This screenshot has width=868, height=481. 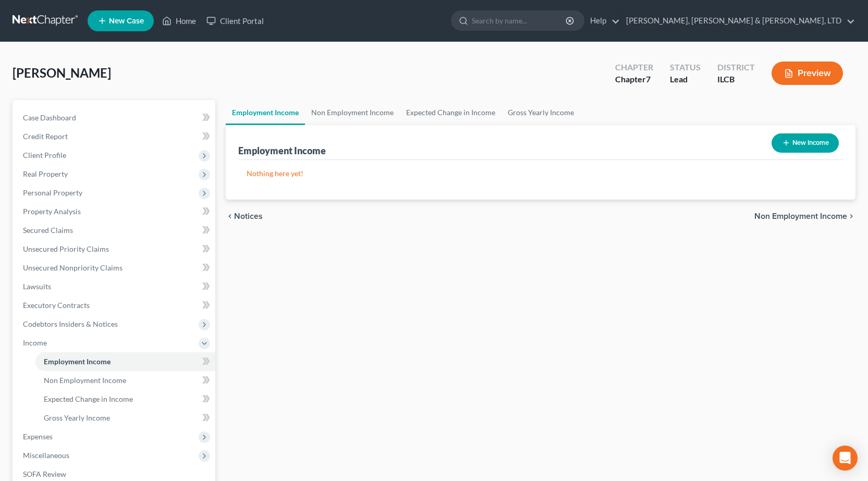 What do you see at coordinates (805, 216) in the screenshot?
I see `button: Non Employment Income chevron_right` at bounding box center [805, 216].